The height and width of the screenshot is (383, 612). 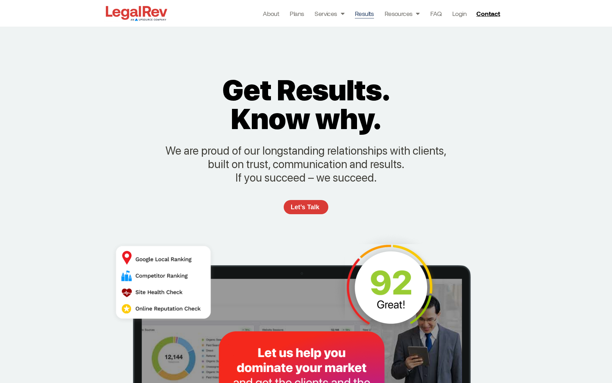 What do you see at coordinates (489, 13) in the screenshot?
I see `a: Contact` at bounding box center [489, 13].